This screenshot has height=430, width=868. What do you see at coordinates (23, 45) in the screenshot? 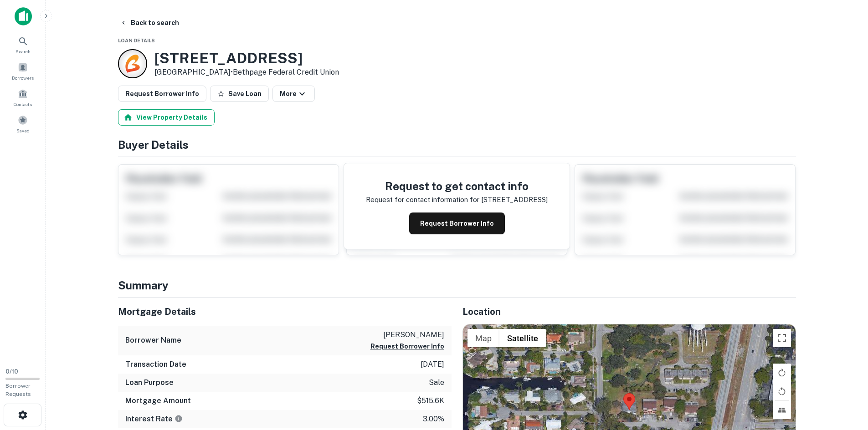
I see `div: Search` at bounding box center [23, 45].